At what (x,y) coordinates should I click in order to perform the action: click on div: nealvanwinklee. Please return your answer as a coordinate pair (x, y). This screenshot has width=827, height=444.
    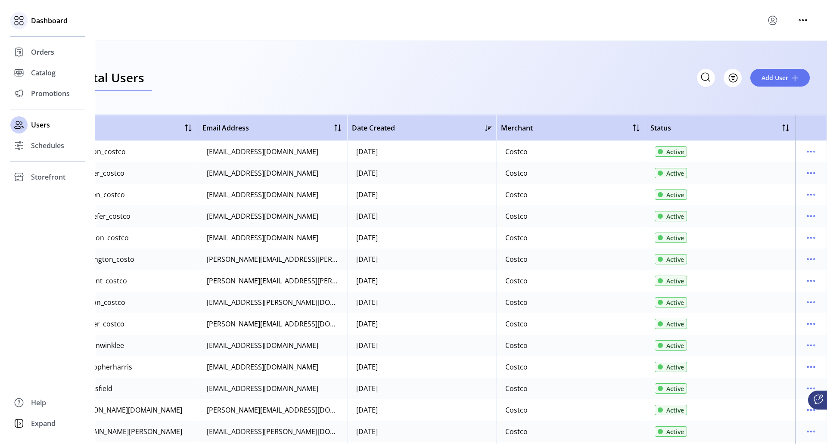
    Looking at the image, I should click on (99, 345).